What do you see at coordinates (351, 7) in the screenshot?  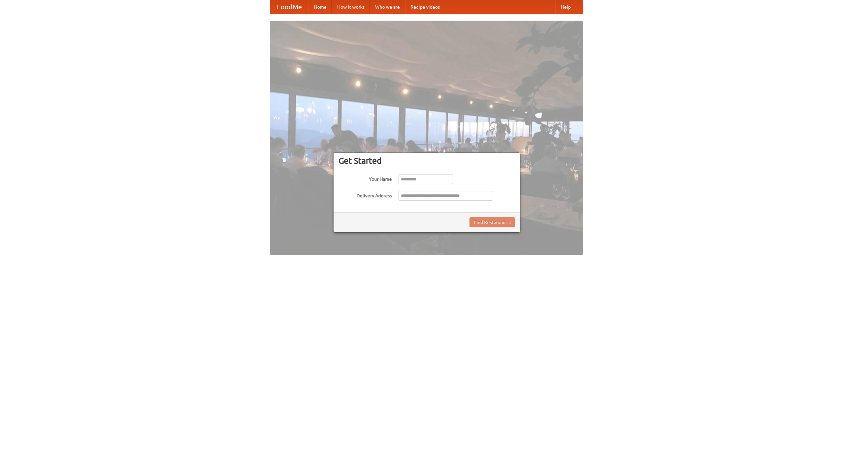 I see `a: How it works` at bounding box center [351, 7].